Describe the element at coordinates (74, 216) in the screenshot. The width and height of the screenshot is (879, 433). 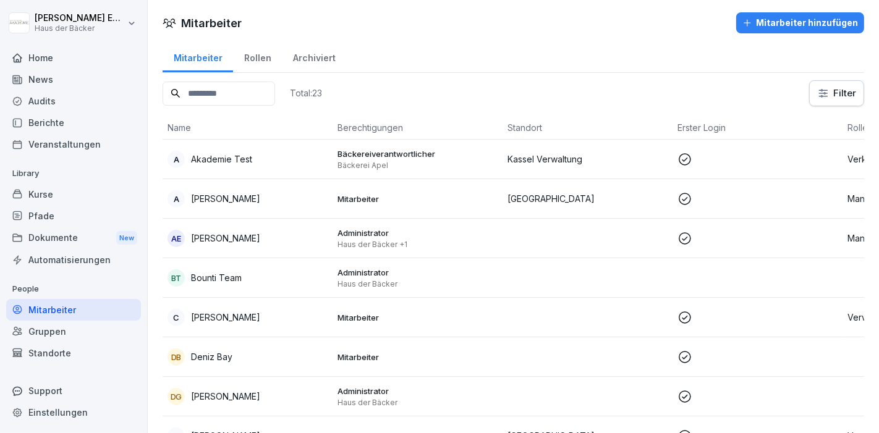
I see `div: Pfade` at that location.